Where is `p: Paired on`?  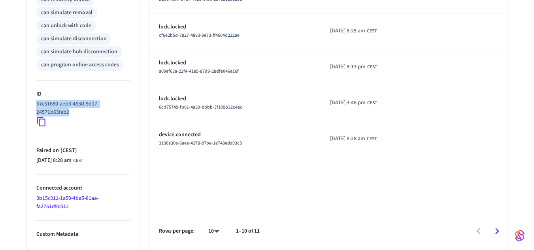
p: Paired on is located at coordinates (83, 151).